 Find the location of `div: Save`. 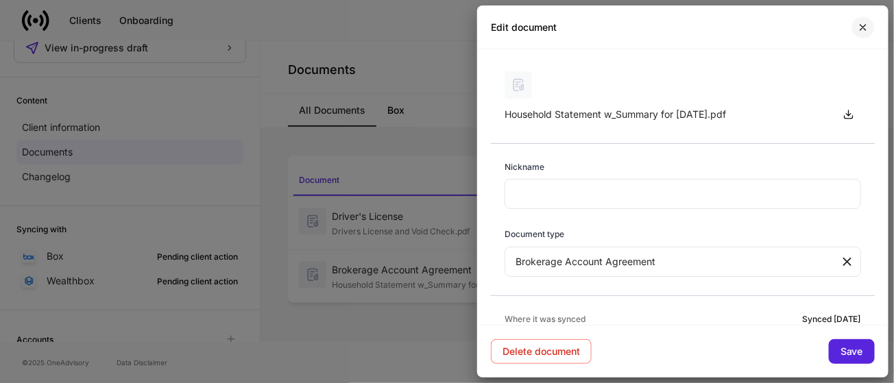

div: Save is located at coordinates (851, 352).